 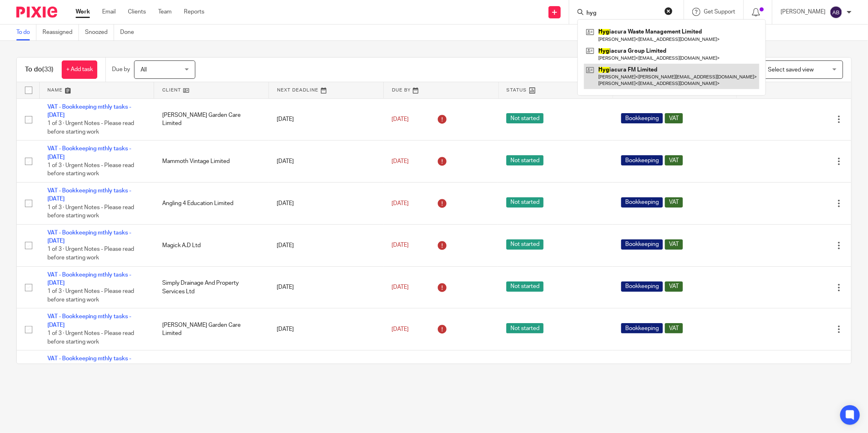 What do you see at coordinates (137, 12) in the screenshot?
I see `a: Clients` at bounding box center [137, 12].